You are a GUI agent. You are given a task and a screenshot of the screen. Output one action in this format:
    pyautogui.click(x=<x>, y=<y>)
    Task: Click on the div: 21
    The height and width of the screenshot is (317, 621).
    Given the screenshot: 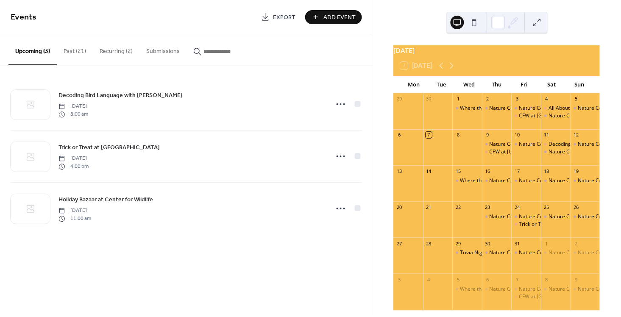 What is the action you would take?
    pyautogui.click(x=429, y=207)
    